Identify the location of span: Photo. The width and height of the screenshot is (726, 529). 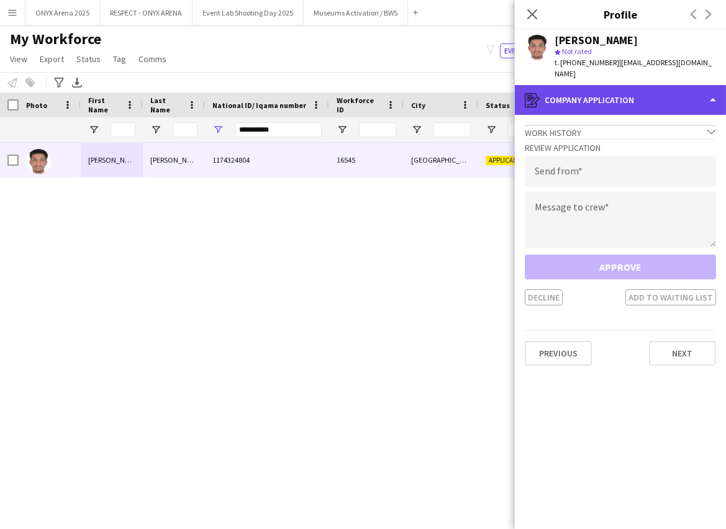
(37, 105).